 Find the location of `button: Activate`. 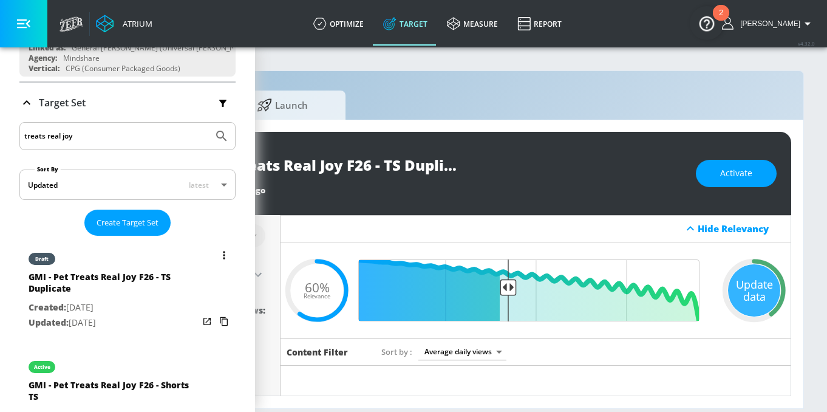

button: Activate is located at coordinates (736, 173).